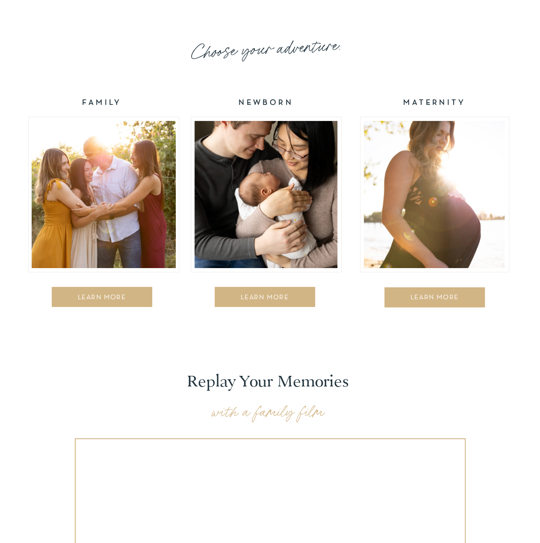 The height and width of the screenshot is (543, 540). I want to click on b: FAMILY, so click(102, 103).